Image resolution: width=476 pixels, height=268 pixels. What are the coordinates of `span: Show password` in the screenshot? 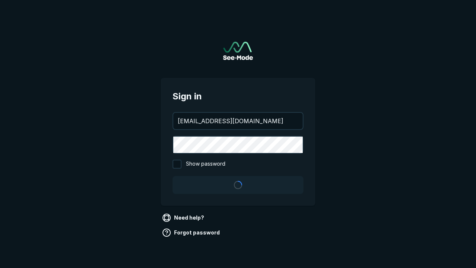 It's located at (206, 164).